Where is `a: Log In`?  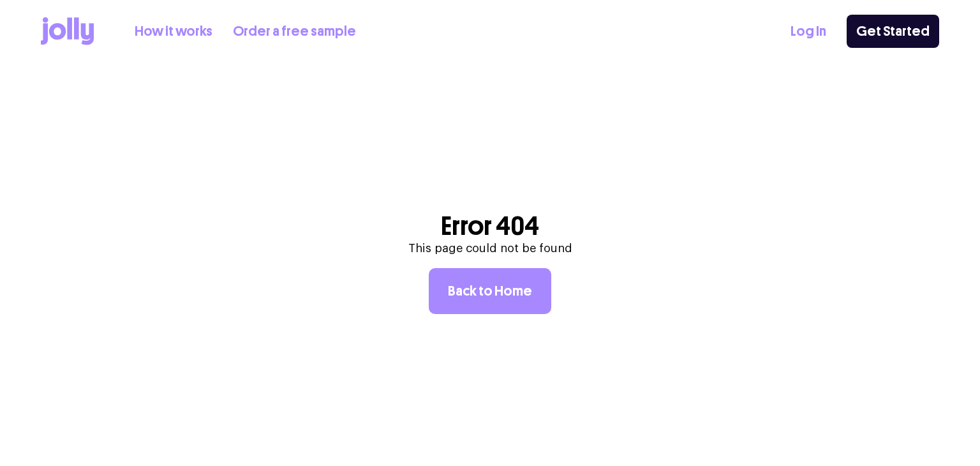
a: Log In is located at coordinates (808, 32).